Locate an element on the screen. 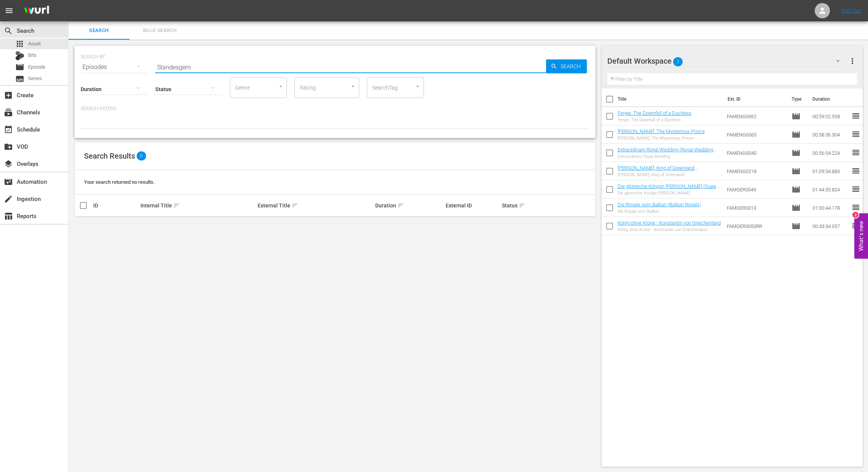 This screenshot has width=868, height=472. span: menu is located at coordinates (9, 10).